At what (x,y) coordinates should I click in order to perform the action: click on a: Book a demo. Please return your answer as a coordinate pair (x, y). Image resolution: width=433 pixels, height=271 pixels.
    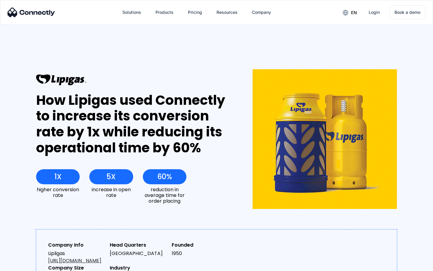
    Looking at the image, I should click on (407, 12).